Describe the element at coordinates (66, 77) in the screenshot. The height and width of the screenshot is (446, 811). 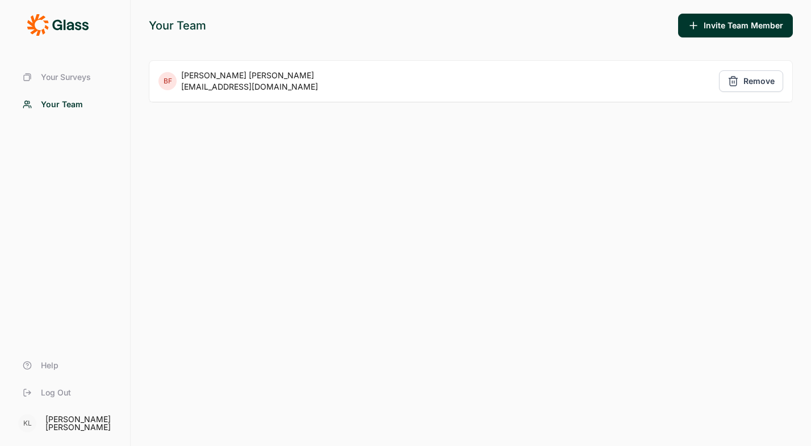
I see `span: Your Surveys` at that location.